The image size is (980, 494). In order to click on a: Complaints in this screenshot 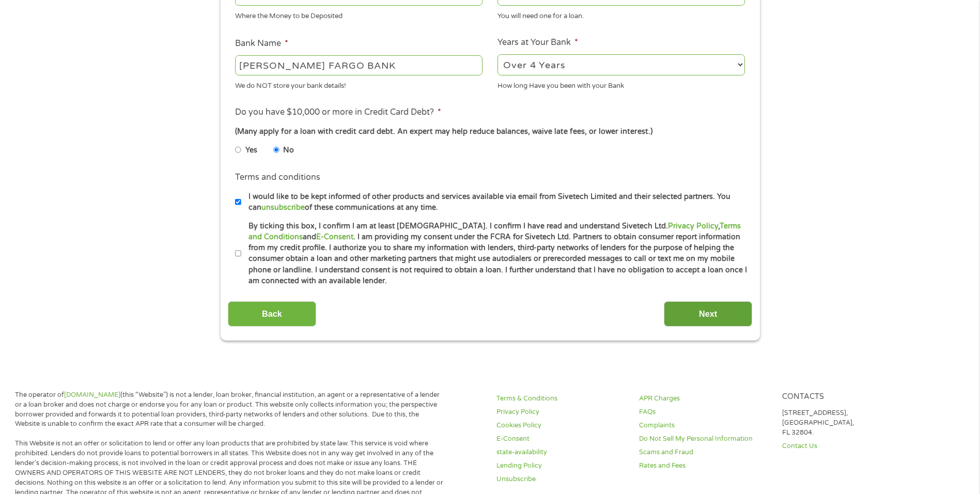, I will do `click(704, 425)`.